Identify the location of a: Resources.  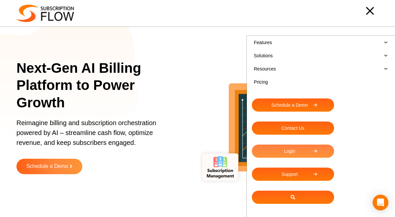
(321, 69).